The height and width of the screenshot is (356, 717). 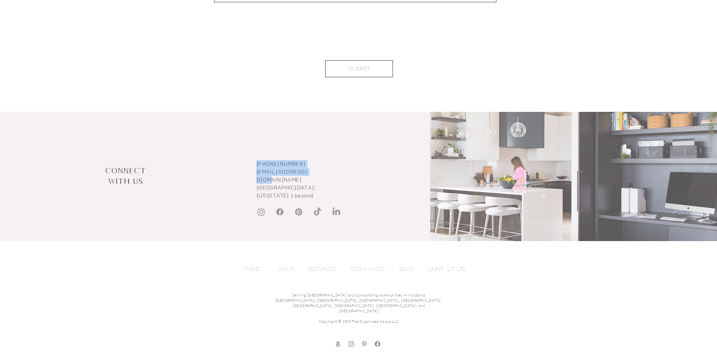 What do you see at coordinates (285, 269) in the screenshot?
I see `p: ABOUT` at bounding box center [285, 269].